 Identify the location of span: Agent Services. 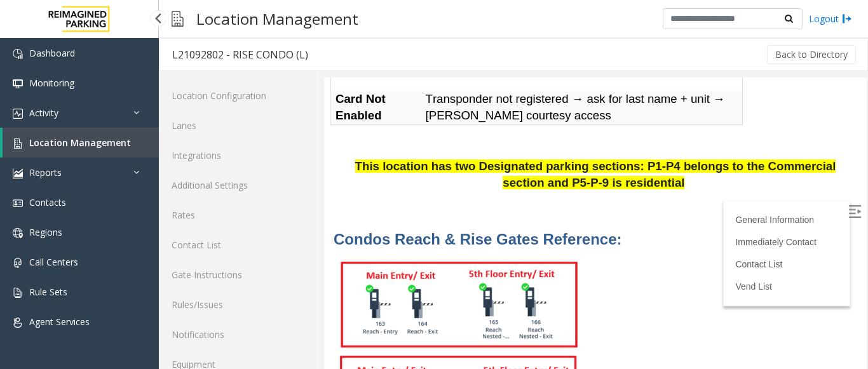
(59, 321).